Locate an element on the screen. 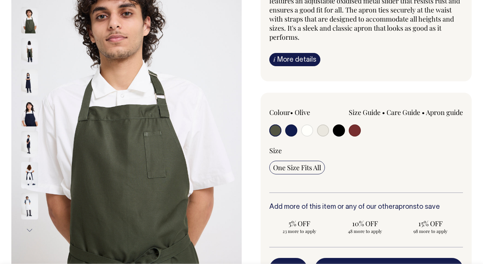  a: Apron guide is located at coordinates (444, 112).